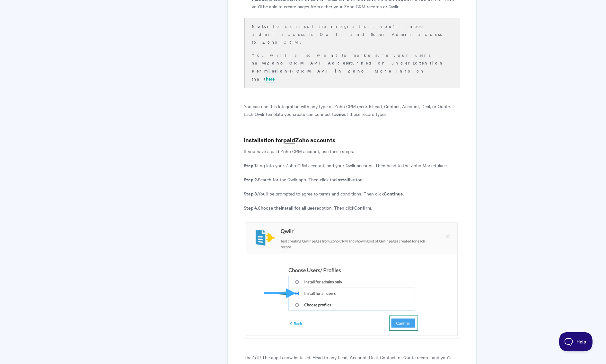 This screenshot has height=364, width=606. What do you see at coordinates (352, 180) in the screenshot?
I see `p: Search for the Qwilr app. Then click the button.` at bounding box center [352, 180].